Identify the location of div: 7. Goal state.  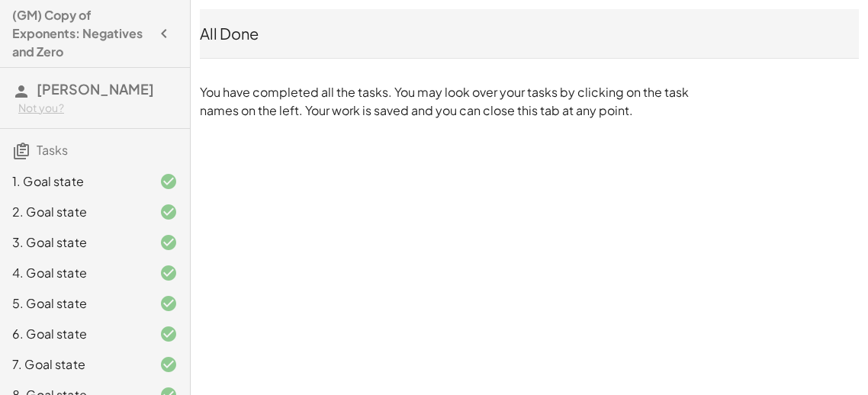
(73, 365).